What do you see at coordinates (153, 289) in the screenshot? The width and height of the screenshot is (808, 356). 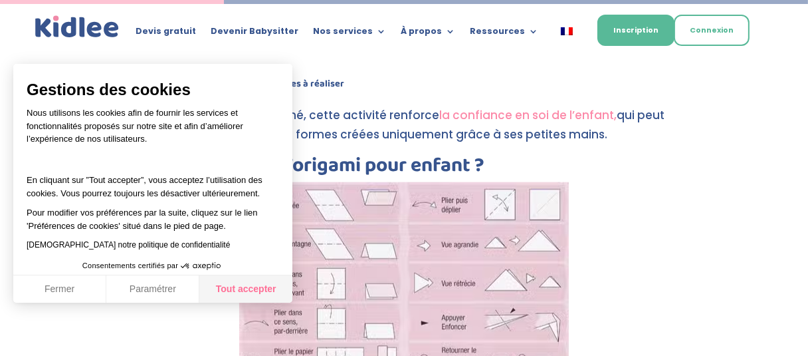 I see `button: Paramétrer` at bounding box center [153, 289].